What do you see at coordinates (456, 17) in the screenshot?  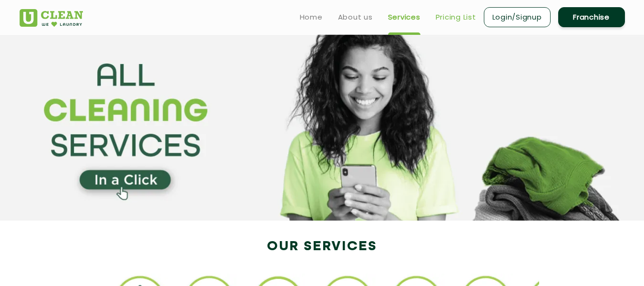 I see `a: Pricing List` at bounding box center [456, 17].